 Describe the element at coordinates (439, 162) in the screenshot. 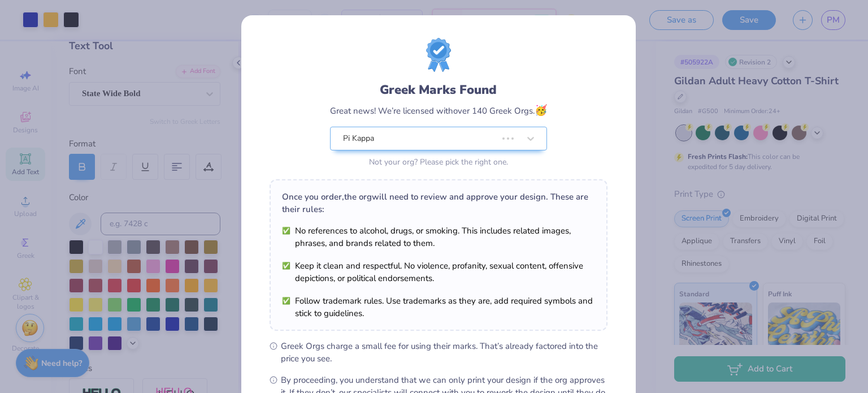

I see `div: Not your org? Please pick the right one.` at that location.